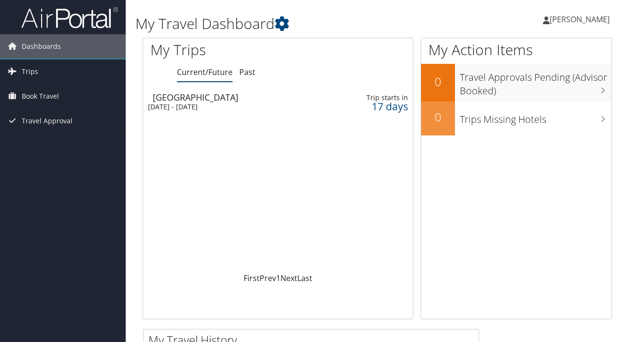 This screenshot has height=342, width=629. What do you see at coordinates (70, 17) in the screenshot?
I see `img: airportal-logo.png` at bounding box center [70, 17].